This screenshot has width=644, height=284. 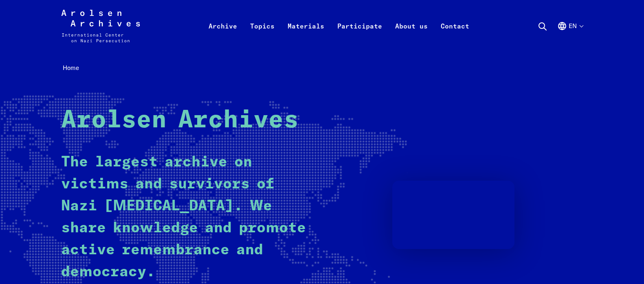 I want to click on nav: Breadcrumb, so click(x=322, y=68).